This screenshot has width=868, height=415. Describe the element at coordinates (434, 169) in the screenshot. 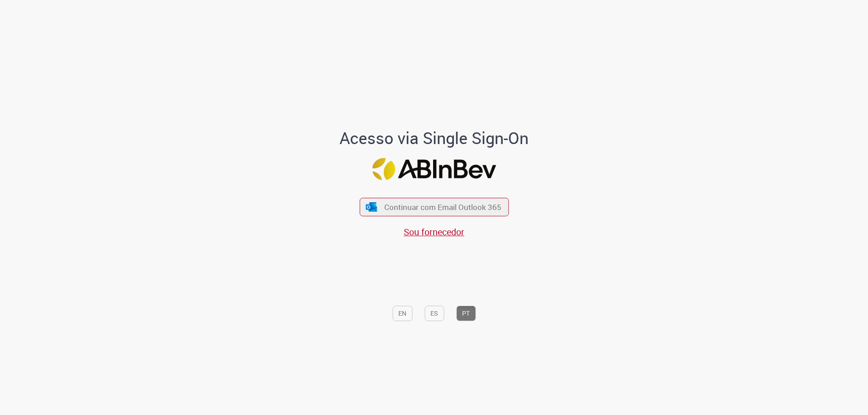

I see `img: Logo ABInBev` at that location.